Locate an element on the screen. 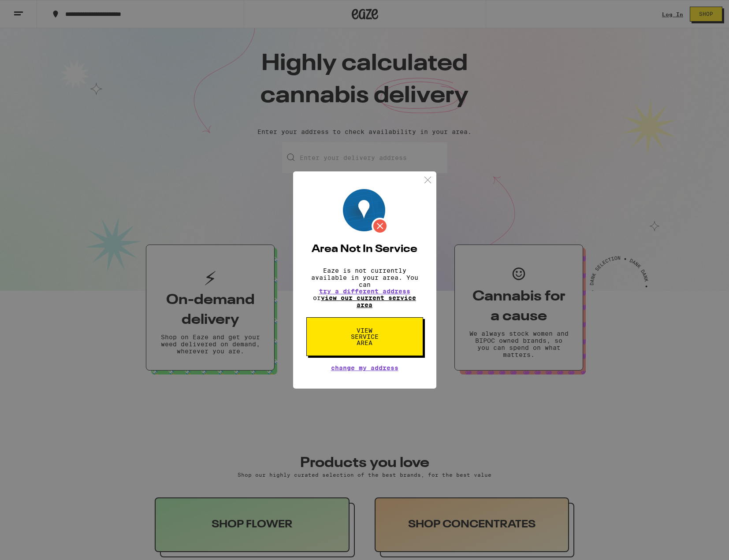  a: view our current service area is located at coordinates (368, 302).